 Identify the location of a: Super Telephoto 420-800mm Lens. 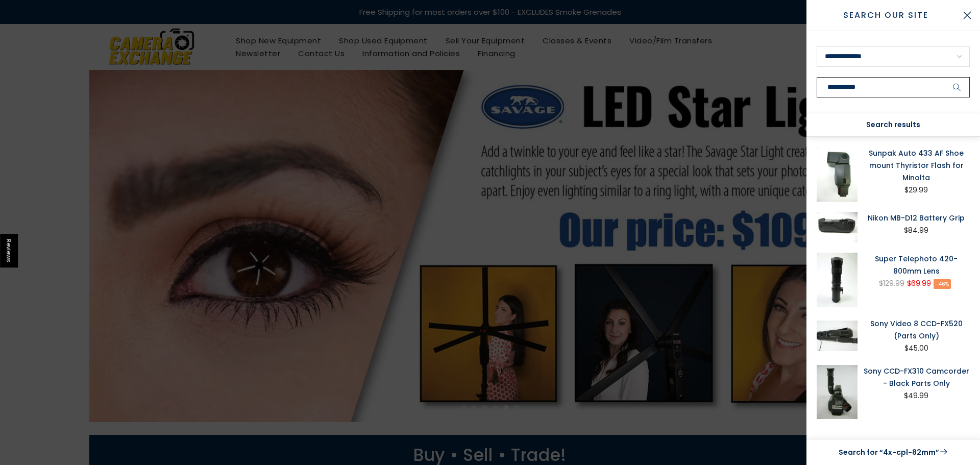
(917, 265).